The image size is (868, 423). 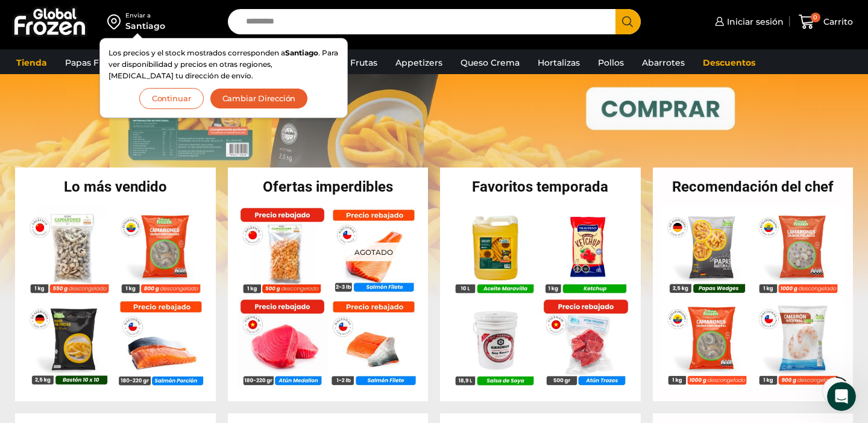 I want to click on span: Iniciar sesión, so click(x=754, y=22).